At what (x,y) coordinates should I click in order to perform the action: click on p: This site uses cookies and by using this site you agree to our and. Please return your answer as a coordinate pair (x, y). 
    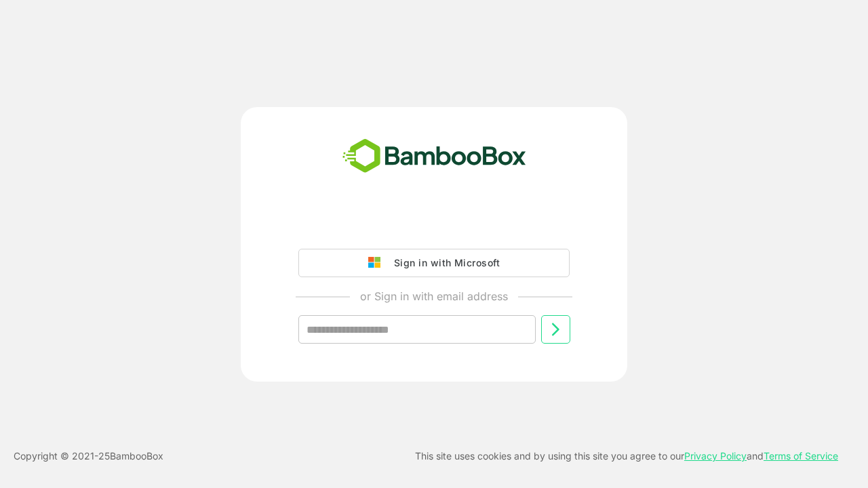
    Looking at the image, I should click on (627, 456).